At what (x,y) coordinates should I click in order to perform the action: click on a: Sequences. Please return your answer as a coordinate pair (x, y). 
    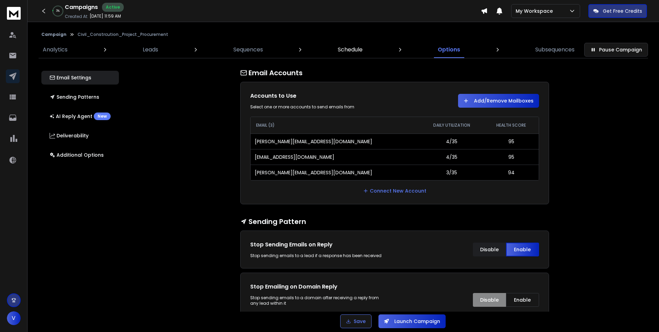
    Looking at the image, I should click on (248, 50).